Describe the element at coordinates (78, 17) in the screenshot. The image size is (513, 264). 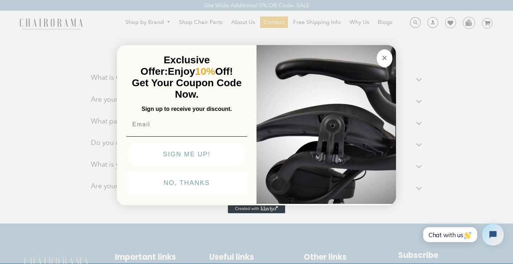
I see `button: Open chat widget` at that location.